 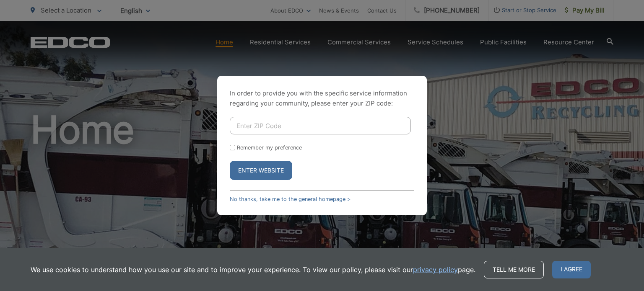 I want to click on a: No thanks, take me to the general homepage >, so click(x=290, y=199).